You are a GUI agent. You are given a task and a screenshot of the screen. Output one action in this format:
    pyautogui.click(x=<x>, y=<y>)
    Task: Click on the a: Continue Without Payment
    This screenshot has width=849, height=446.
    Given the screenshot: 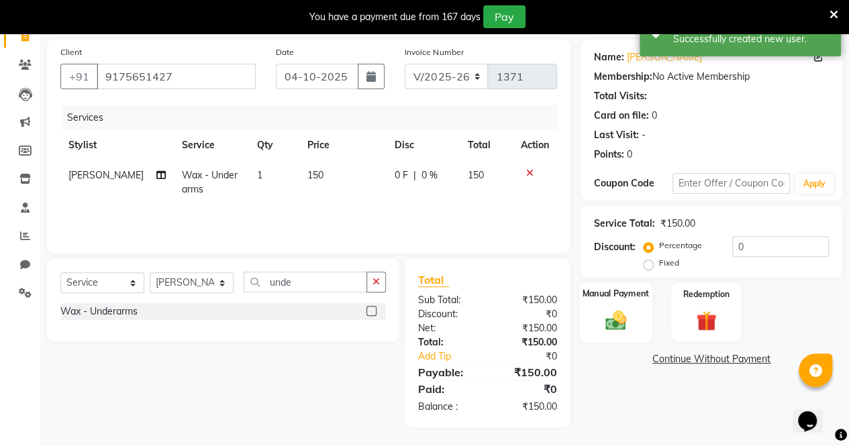 What is the action you would take?
    pyautogui.click(x=711, y=359)
    